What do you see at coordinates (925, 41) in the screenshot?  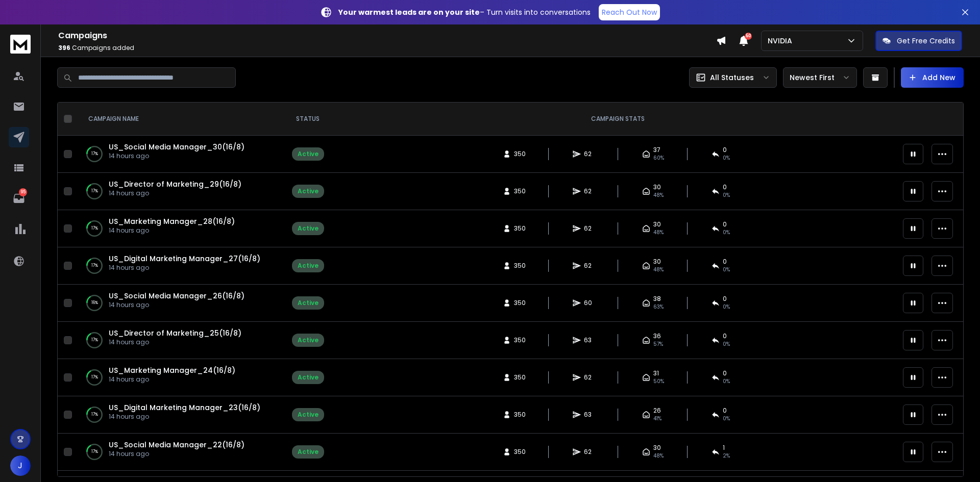 I see `p: Get Free Credits` at bounding box center [925, 41].